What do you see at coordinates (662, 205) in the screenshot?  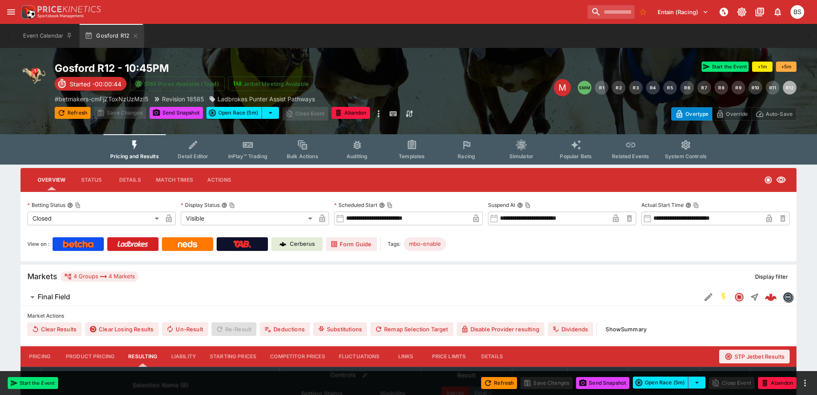 I see `p: Actual Start Time` at bounding box center [662, 205].